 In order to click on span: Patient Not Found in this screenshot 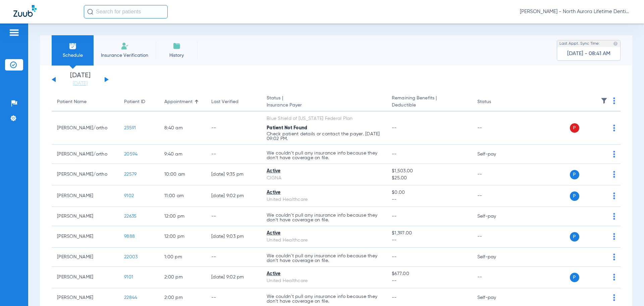, I will do `click(287, 128)`.